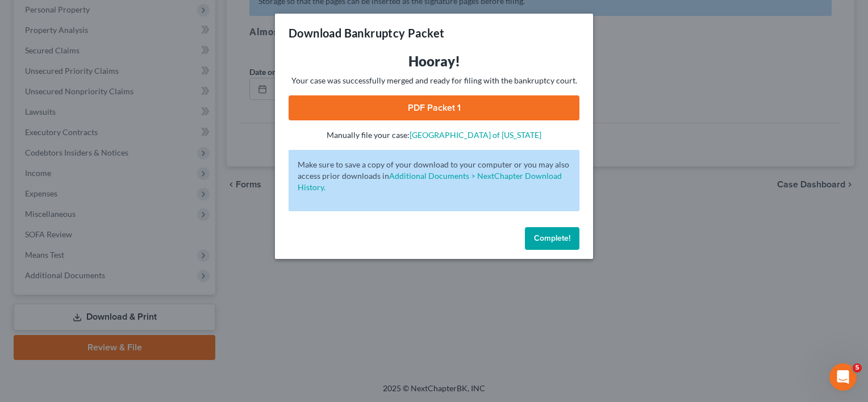  Describe the element at coordinates (857, 368) in the screenshot. I see `span: 5` at that location.